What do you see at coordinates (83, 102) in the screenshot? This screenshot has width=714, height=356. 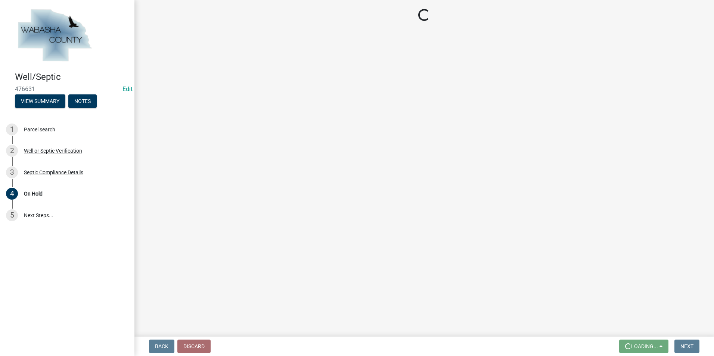 I see `wm-modal-confirm: Notes` at bounding box center [83, 102].